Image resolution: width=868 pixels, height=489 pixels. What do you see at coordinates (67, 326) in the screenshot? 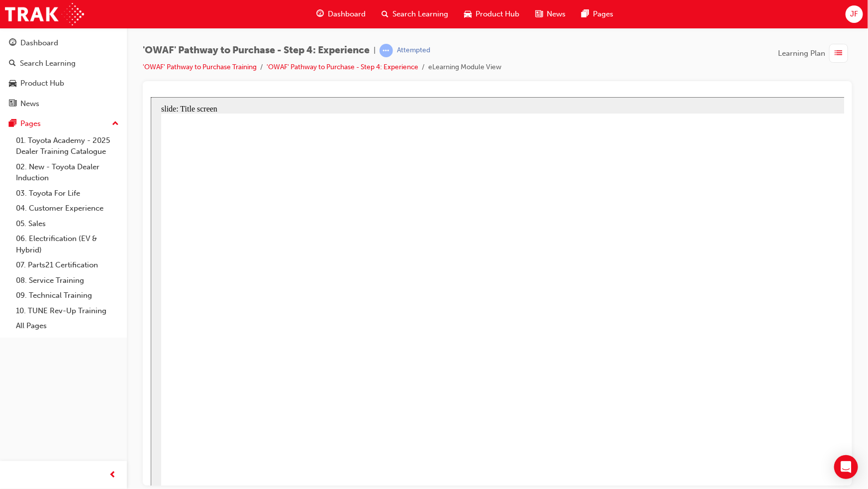
I see `a: All Pages` at bounding box center [67, 326].